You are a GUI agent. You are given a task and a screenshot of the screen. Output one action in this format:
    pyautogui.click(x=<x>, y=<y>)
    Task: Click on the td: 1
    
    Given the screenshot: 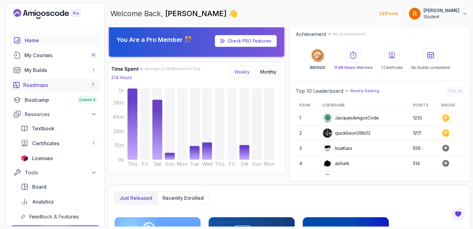 What is the action you would take?
    pyautogui.click(x=307, y=118)
    